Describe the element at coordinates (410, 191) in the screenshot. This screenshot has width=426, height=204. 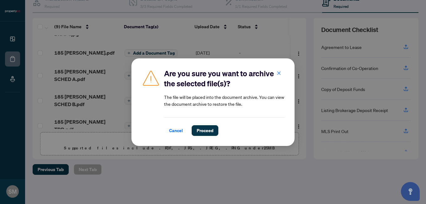
I see `button: Open asap` at that location.